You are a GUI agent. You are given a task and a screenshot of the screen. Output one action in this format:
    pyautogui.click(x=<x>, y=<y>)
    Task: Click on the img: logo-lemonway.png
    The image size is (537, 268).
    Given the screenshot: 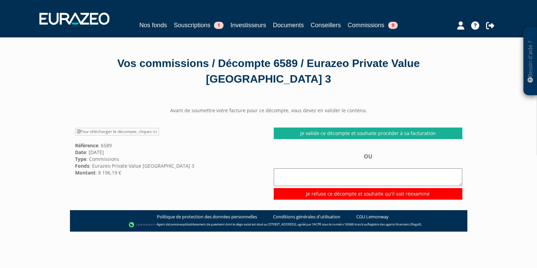 What is the action you would take?
    pyautogui.click(x=142, y=225)
    